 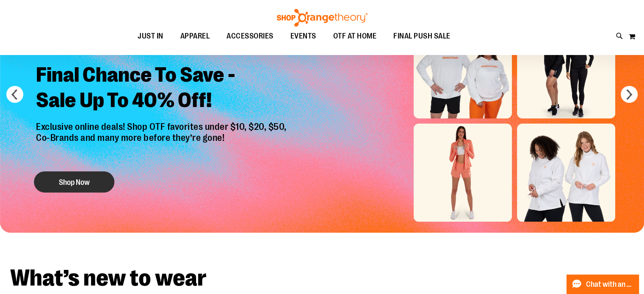 What do you see at coordinates (303, 36) in the screenshot?
I see `span: EVENTS` at bounding box center [303, 36].